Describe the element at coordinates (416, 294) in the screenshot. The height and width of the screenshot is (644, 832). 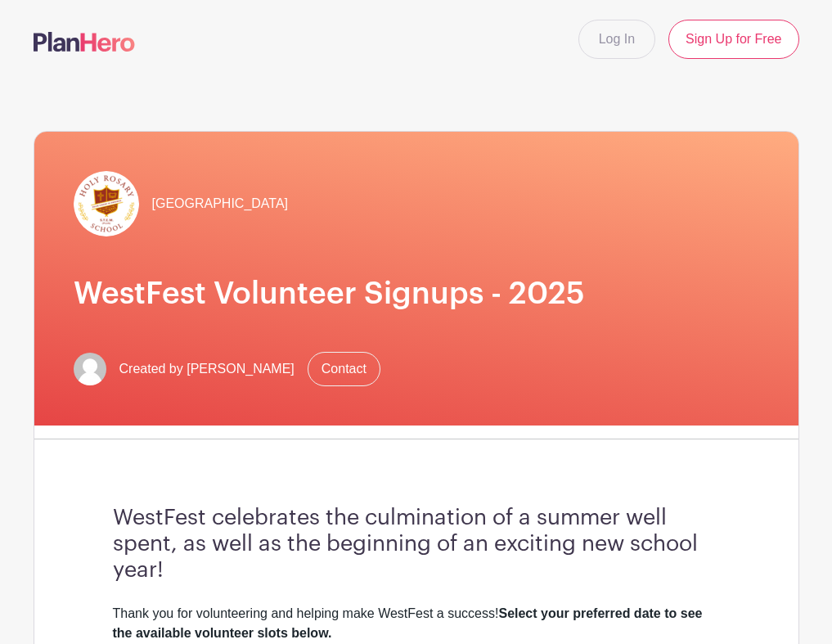
I see `h1: WestFest Volunteer Signups - 2025` at that location.